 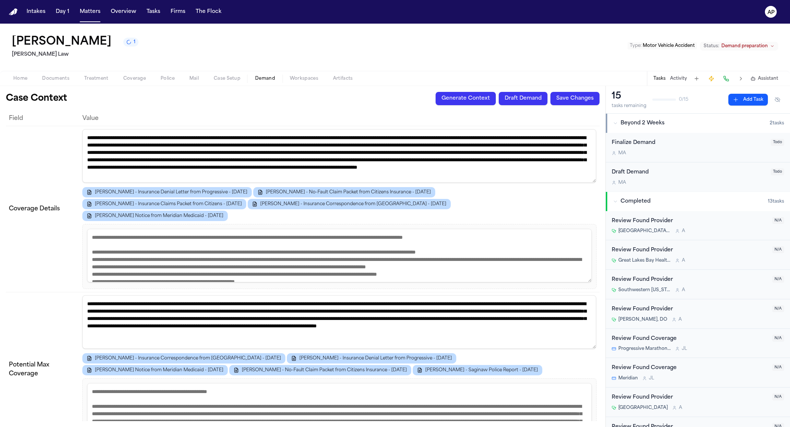 I want to click on button: Assistant, so click(x=765, y=79).